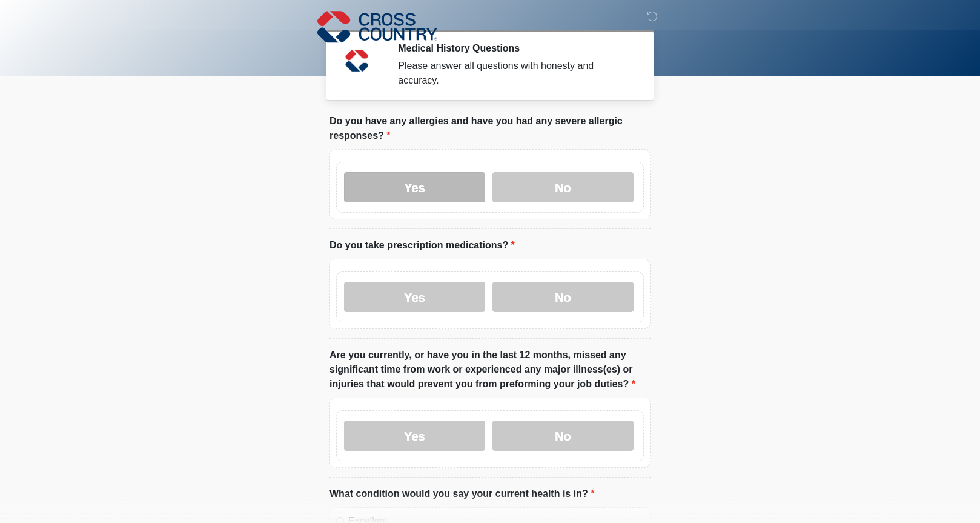 This screenshot has width=980, height=523. I want to click on label: Do you take prescription medications?, so click(422, 246).